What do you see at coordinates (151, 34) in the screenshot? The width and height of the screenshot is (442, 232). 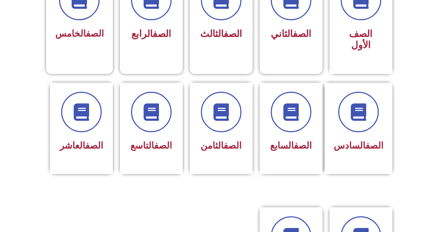 I see `span: الرابع` at bounding box center [151, 34].